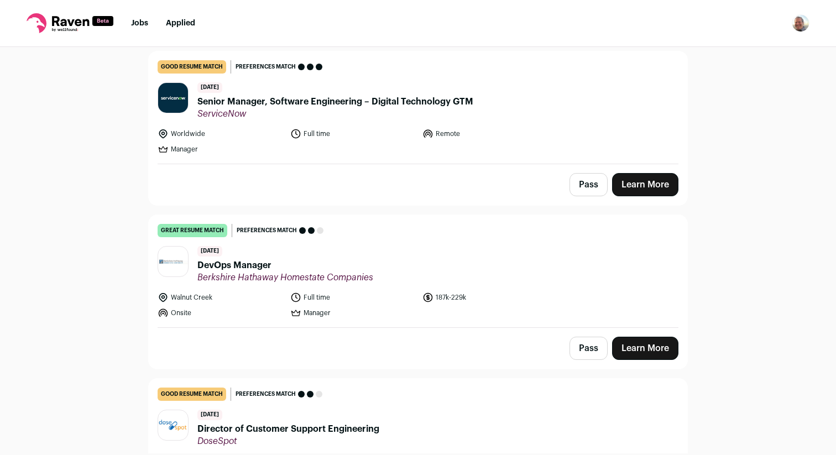 The height and width of the screenshot is (455, 836). What do you see at coordinates (800, 23) in the screenshot?
I see `button: Open dropdown` at bounding box center [800, 23].